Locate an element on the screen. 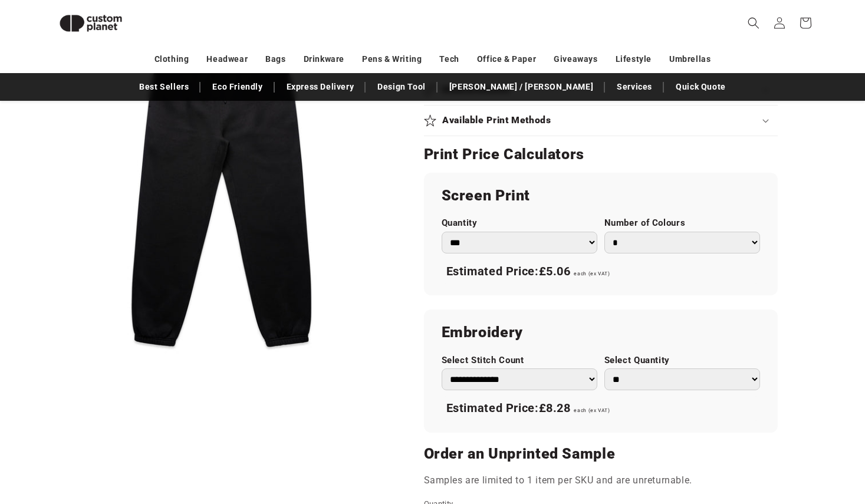 Image resolution: width=865 pixels, height=504 pixels. p: Samples are limited to 1 item per SKU and are unreturnable. is located at coordinates (601, 480).